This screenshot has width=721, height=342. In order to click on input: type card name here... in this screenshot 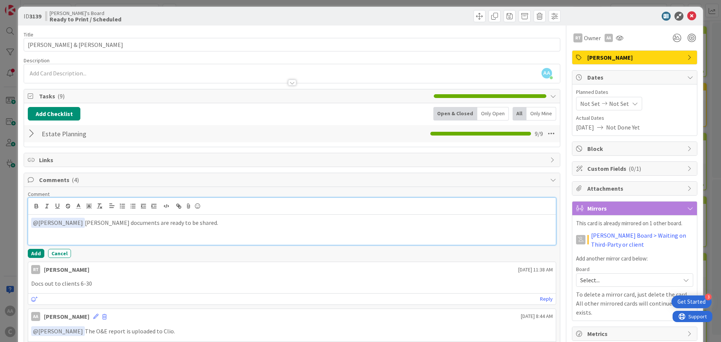, I will do `click(292, 45)`.